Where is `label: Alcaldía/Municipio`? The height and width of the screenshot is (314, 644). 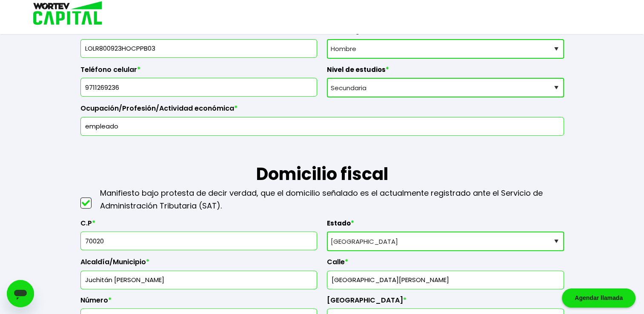
label: Alcaldía/Municipio is located at coordinates (199, 264).